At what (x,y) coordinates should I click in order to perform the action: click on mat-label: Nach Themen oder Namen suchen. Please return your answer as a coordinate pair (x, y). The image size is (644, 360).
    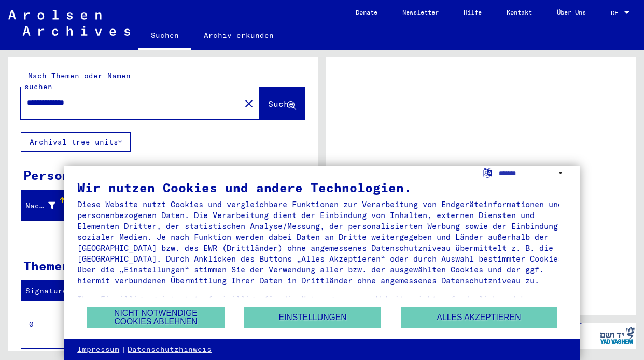
    Looking at the image, I should click on (77, 81).